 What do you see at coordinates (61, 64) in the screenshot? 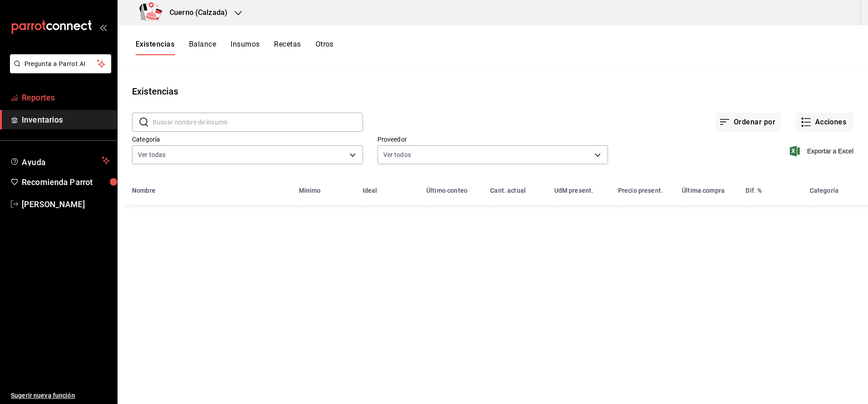
I see `span: Pregunta a Parrot AI` at bounding box center [61, 64].